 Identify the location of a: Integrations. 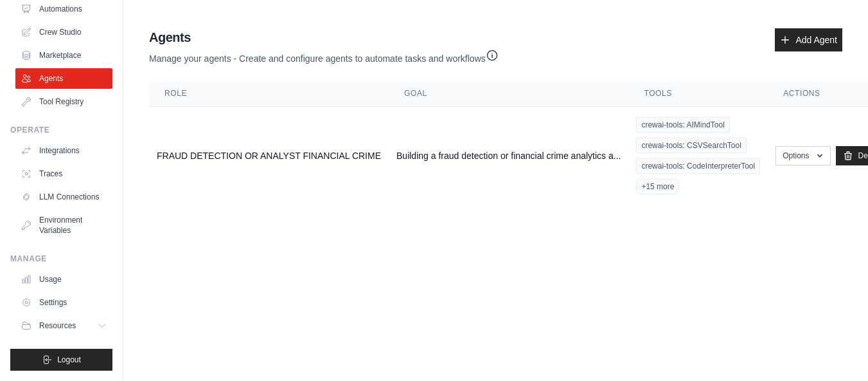
(63, 151).